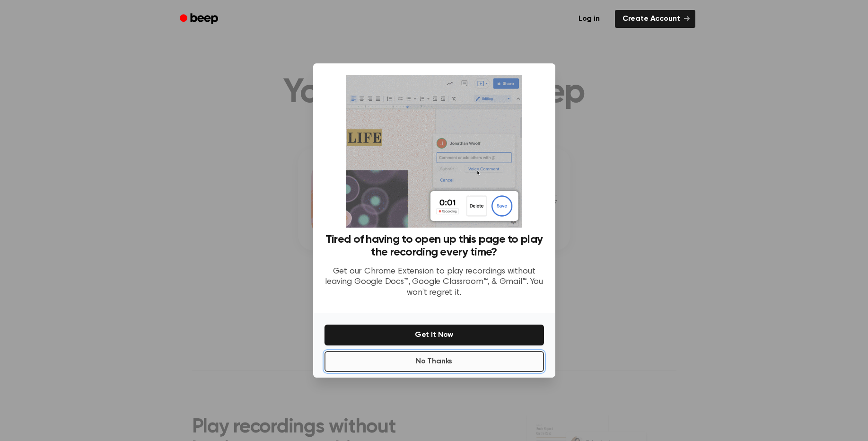 The width and height of the screenshot is (868, 441). I want to click on p: Get our Chrome Extension to play recordings without leaving Google Docs™, Google Classroom™, & Gm..., so click(434, 282).